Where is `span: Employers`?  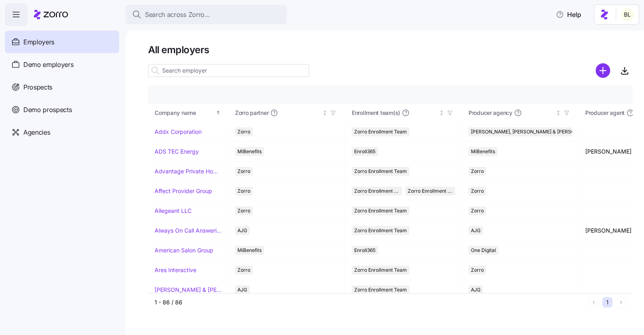
span: Employers is located at coordinates (38, 42).